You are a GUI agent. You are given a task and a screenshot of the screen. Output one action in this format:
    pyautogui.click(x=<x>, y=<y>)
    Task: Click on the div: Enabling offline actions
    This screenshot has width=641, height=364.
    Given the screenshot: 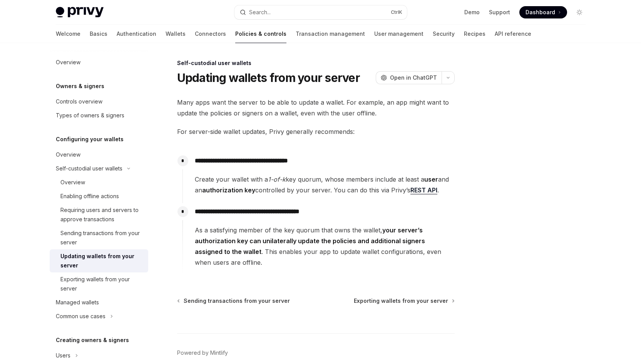 What is the action you would take?
    pyautogui.click(x=90, y=196)
    